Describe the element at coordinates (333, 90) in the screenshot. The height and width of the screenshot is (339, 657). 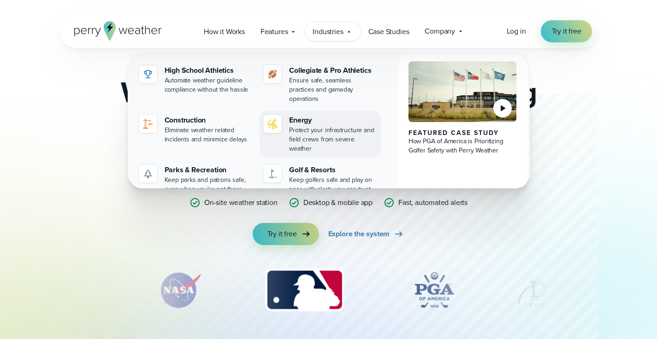
I see `div: Ensure safe, seamless practices and gameday operations` at that location.